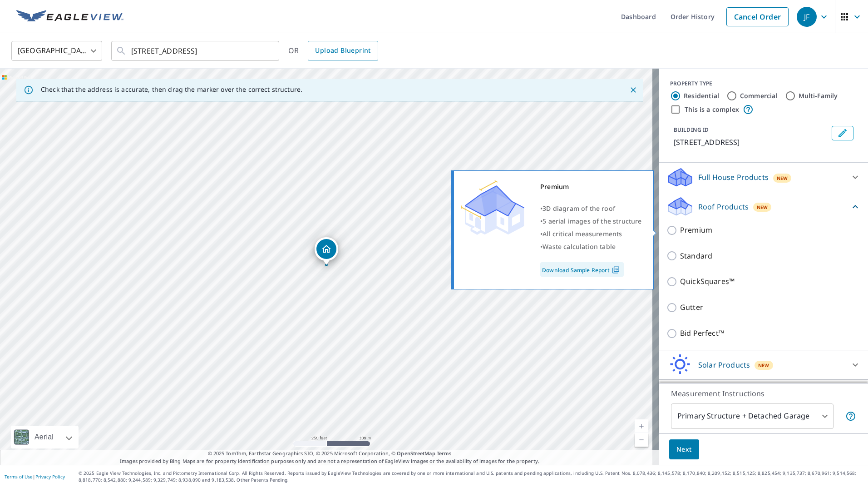 The height and width of the screenshot is (488, 868). I want to click on button: Next, so click(684, 449).